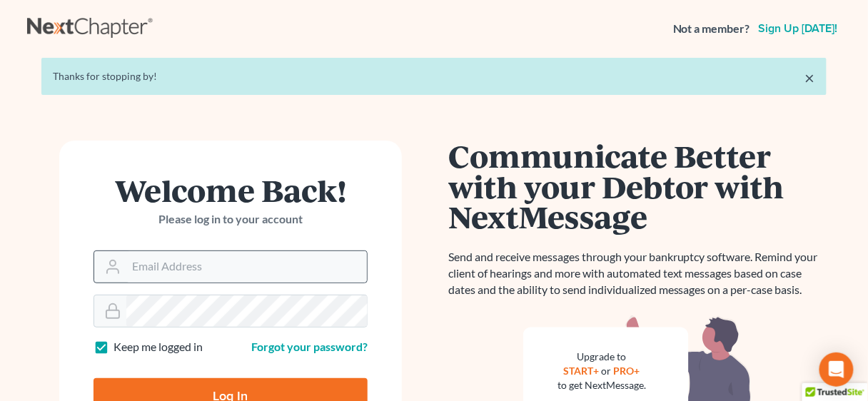 Image resolution: width=868 pixels, height=401 pixels. I want to click on a: PRO+, so click(627, 370).